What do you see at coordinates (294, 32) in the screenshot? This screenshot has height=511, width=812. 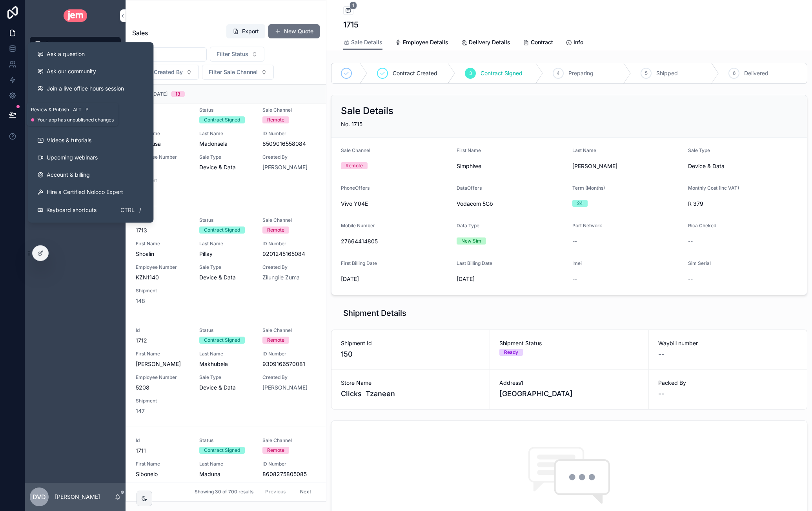 I see `button: New Quote` at bounding box center [294, 32].